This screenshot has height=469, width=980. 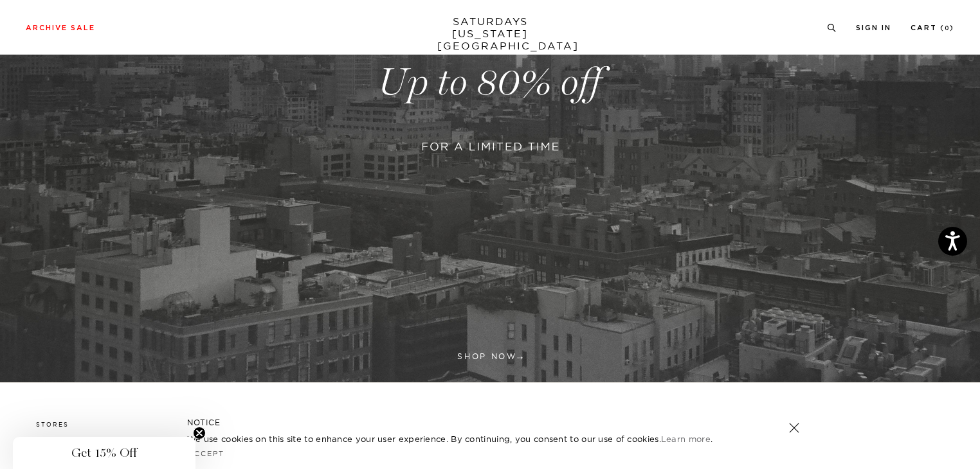 I want to click on a: Learn more, so click(x=686, y=439).